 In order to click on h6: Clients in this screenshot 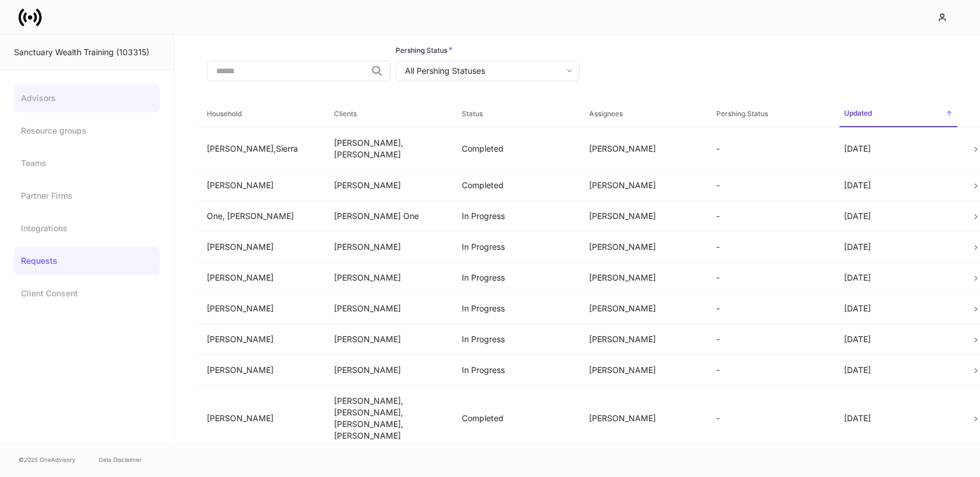, I will do `click(345, 114)`.